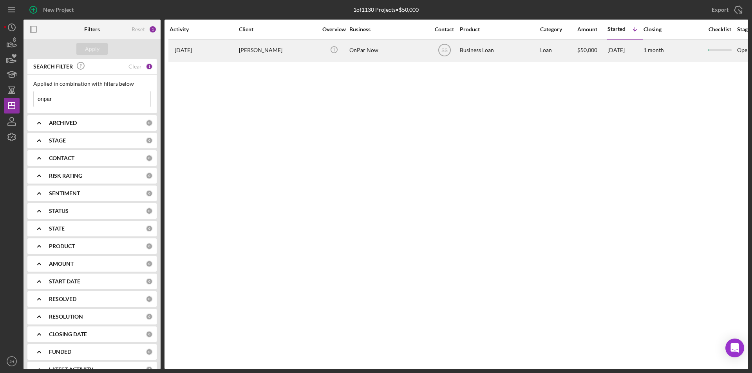 The image size is (752, 373). Describe the element at coordinates (135, 67) in the screenshot. I see `div: Clear` at that location.